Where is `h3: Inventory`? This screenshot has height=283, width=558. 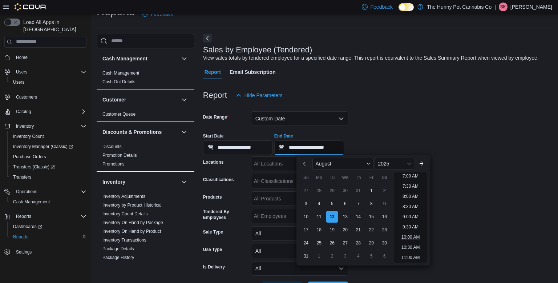 h3: Inventory is located at coordinates (114, 182).